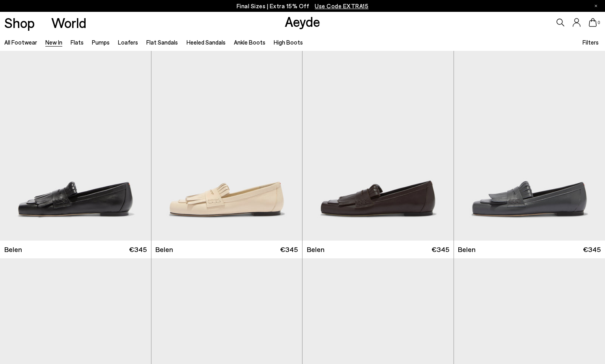 The image size is (605, 364). Describe the element at coordinates (162, 42) in the screenshot. I see `a: Flat Sandals` at that location.